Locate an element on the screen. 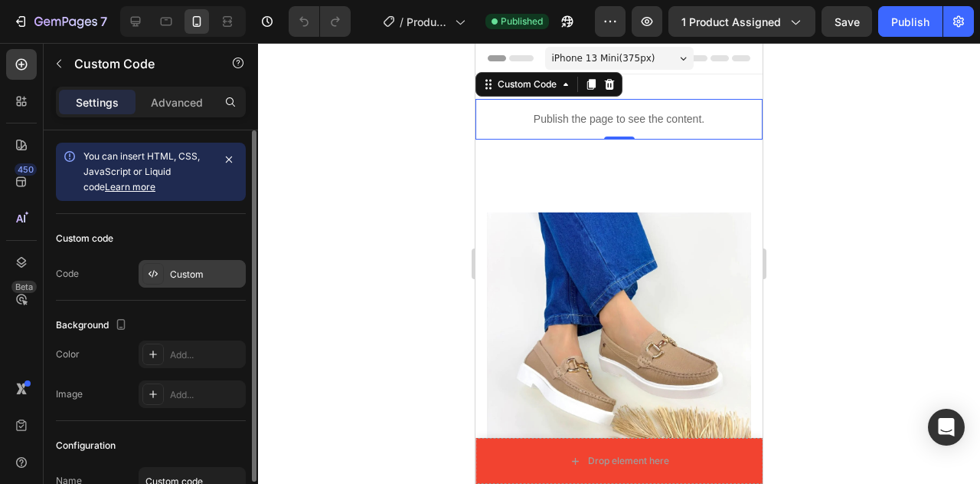 This screenshot has height=484, width=980. div: Open Intercom Messenger is located at coordinates (947, 427).